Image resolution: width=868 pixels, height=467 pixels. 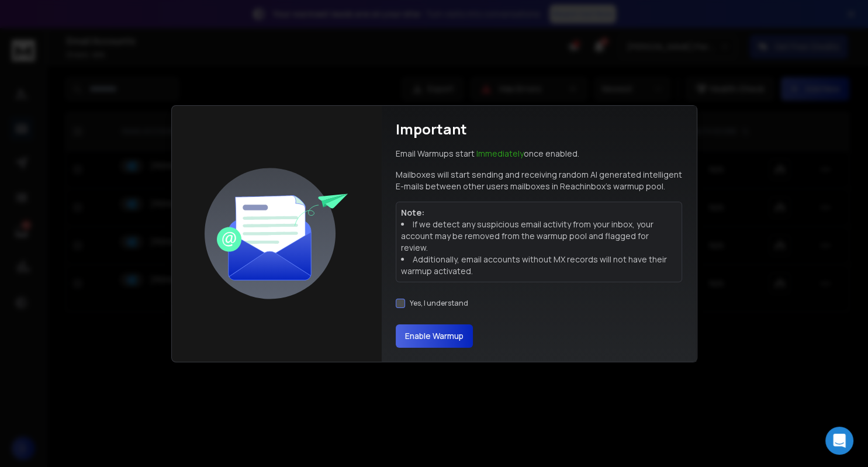 What do you see at coordinates (439, 303) in the screenshot?
I see `label: Yes, I understand` at bounding box center [439, 303].